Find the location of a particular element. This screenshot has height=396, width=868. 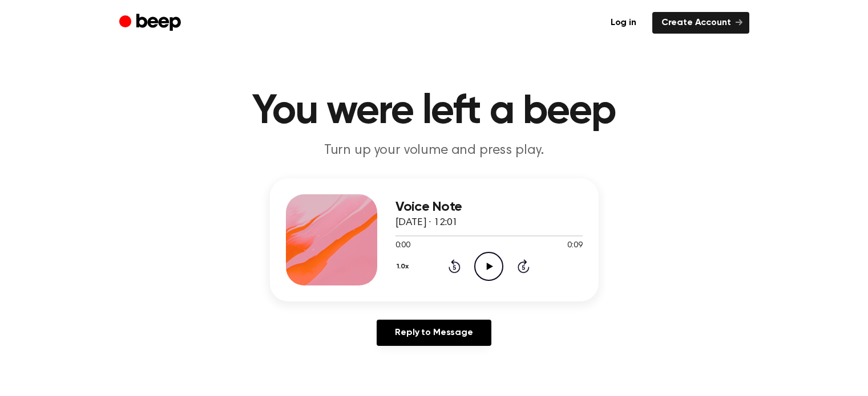

p: Turn up your volume and press play. is located at coordinates (434, 150).